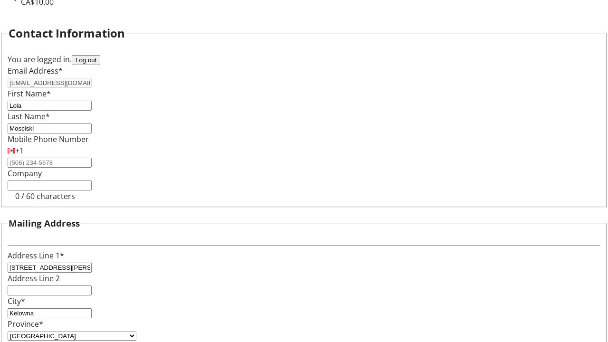 The image size is (608, 342). I want to click on label: Mobile Phone Number, so click(48, 139).